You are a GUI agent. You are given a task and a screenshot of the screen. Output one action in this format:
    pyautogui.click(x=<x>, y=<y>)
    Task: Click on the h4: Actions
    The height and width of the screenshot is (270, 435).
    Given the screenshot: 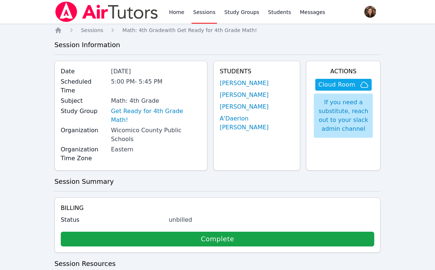 What is the action you would take?
    pyautogui.click(x=343, y=71)
    